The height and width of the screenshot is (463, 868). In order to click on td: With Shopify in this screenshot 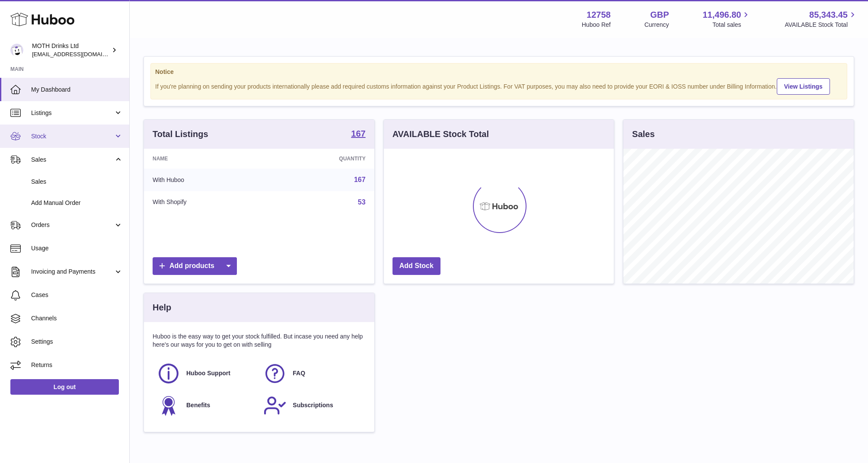, I will do `click(206, 202)`.